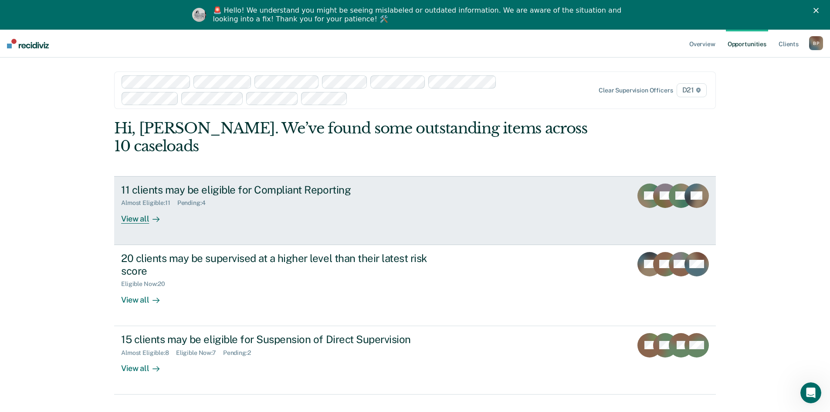  What do you see at coordinates (788, 44) in the screenshot?
I see `a: Clients` at bounding box center [788, 44].